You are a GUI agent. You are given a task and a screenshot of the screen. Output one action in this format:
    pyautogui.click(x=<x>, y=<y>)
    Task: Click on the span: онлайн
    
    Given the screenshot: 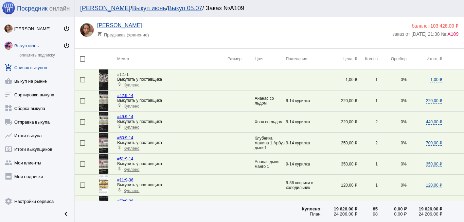 What is the action you would take?
    pyautogui.click(x=59, y=8)
    